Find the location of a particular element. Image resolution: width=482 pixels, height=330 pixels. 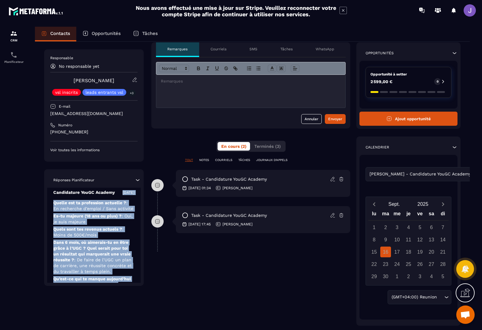

div: me is located at coordinates (397, 214).